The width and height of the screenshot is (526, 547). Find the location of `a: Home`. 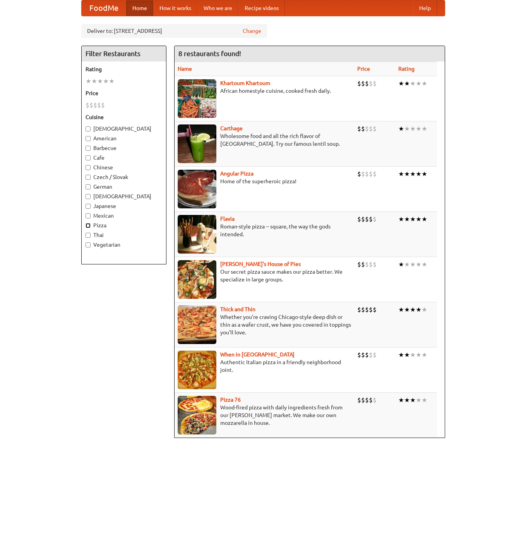

a: Home is located at coordinates (140, 8).